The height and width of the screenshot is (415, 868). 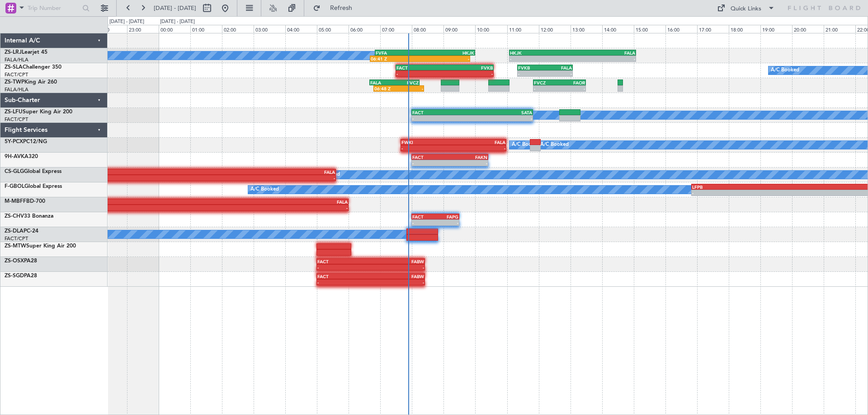 I want to click on div: FAOR, so click(x=573, y=83).